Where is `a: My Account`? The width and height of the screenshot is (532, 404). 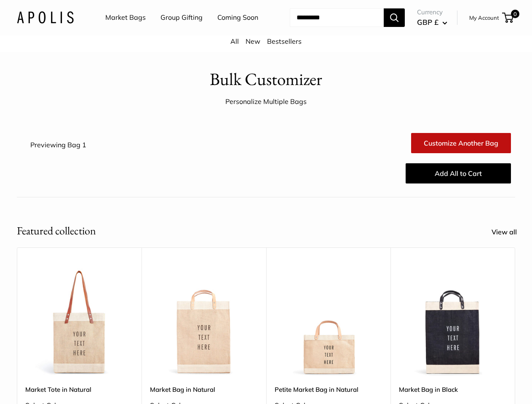
a: My Account is located at coordinates (484, 18).